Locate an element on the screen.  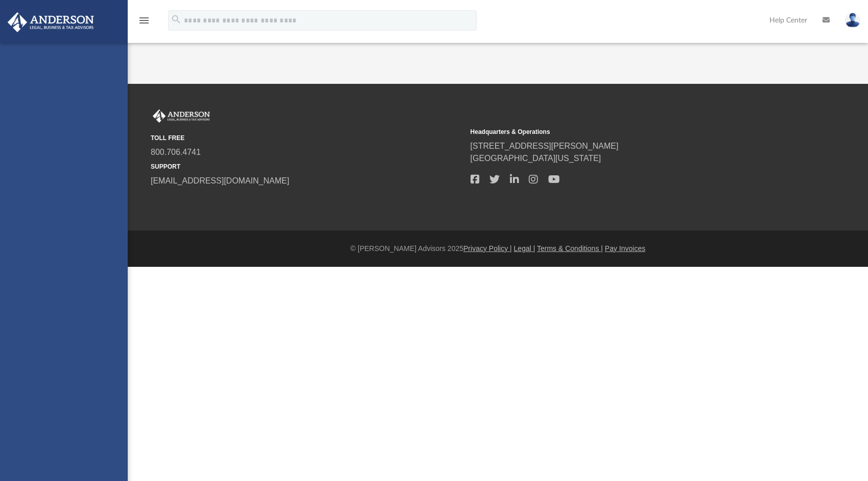
a: menu is located at coordinates (144, 23).